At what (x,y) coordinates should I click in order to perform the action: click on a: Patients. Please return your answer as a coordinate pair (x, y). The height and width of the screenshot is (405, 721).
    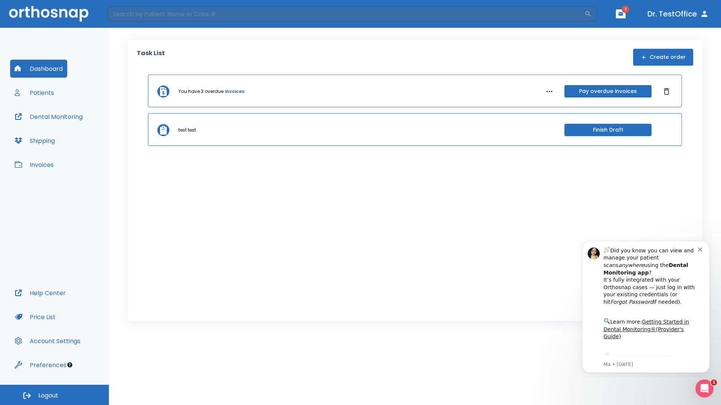
    Looking at the image, I should click on (34, 93).